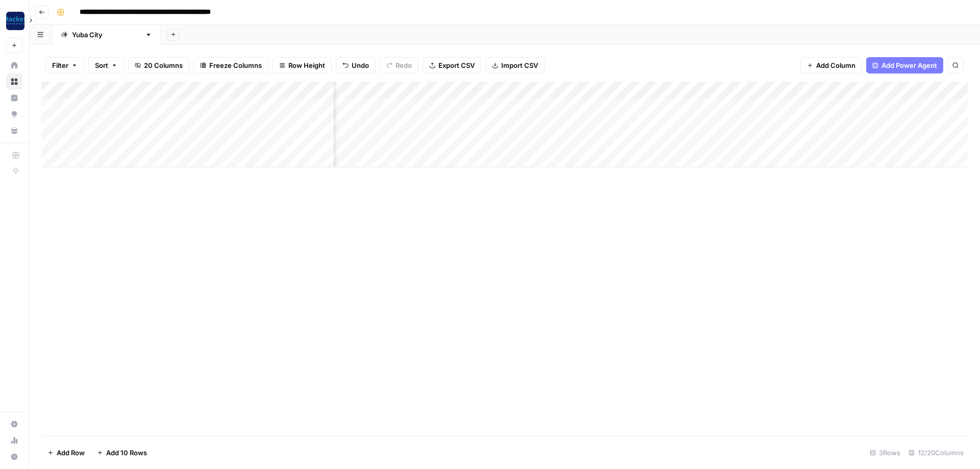 The image size is (980, 469). Describe the element at coordinates (106, 66) in the screenshot. I see `button: Sort` at that location.